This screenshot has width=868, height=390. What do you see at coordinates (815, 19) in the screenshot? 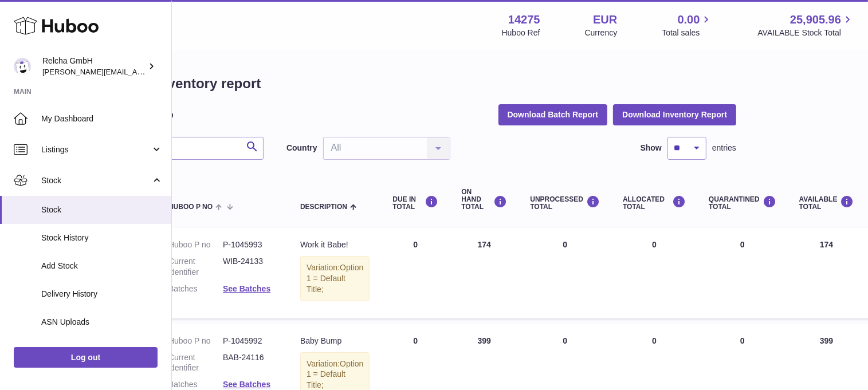
I see `span: 25,905.96` at bounding box center [815, 19].